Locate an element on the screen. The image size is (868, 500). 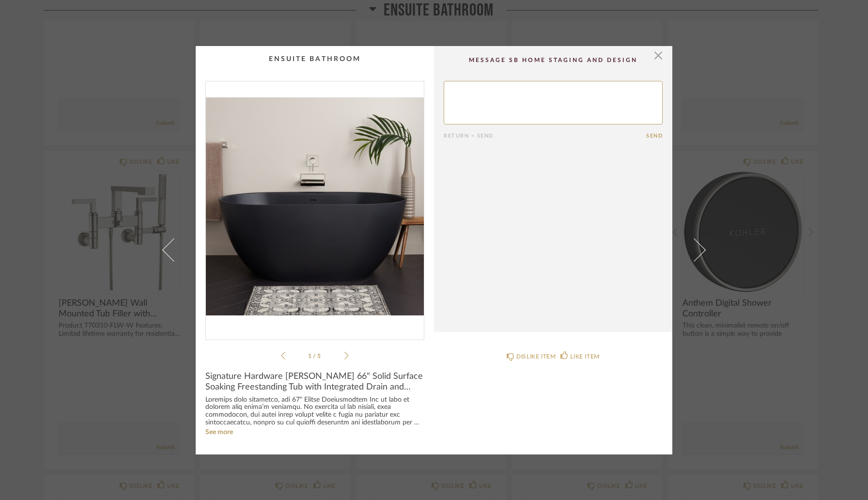
div: LIKE ITEM is located at coordinates (584, 356).